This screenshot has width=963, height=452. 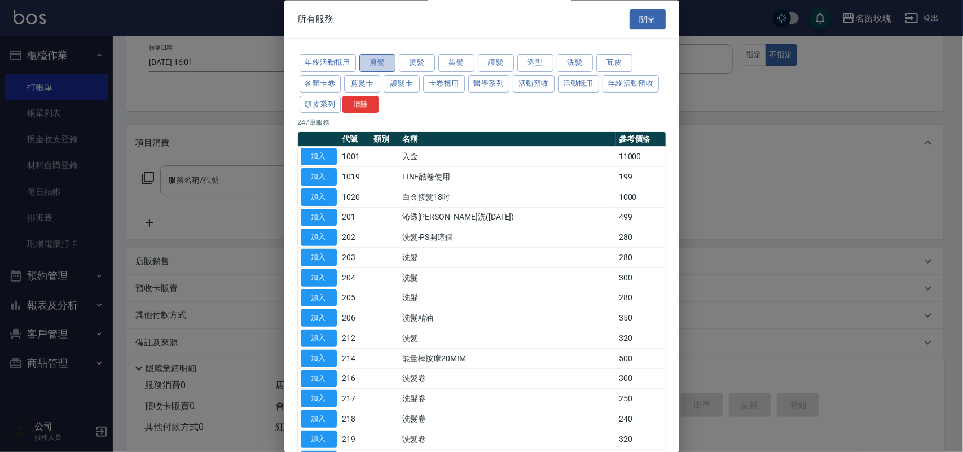 What do you see at coordinates (508, 359) in the screenshot?
I see `td: 能量棒按摩20MIM` at bounding box center [508, 359].